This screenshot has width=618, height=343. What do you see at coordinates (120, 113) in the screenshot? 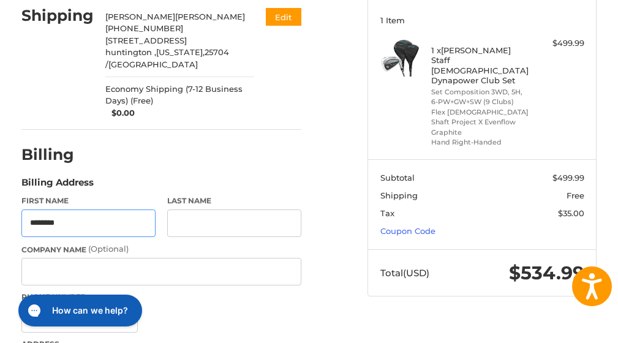
I see `span: $0.00` at bounding box center [120, 113].